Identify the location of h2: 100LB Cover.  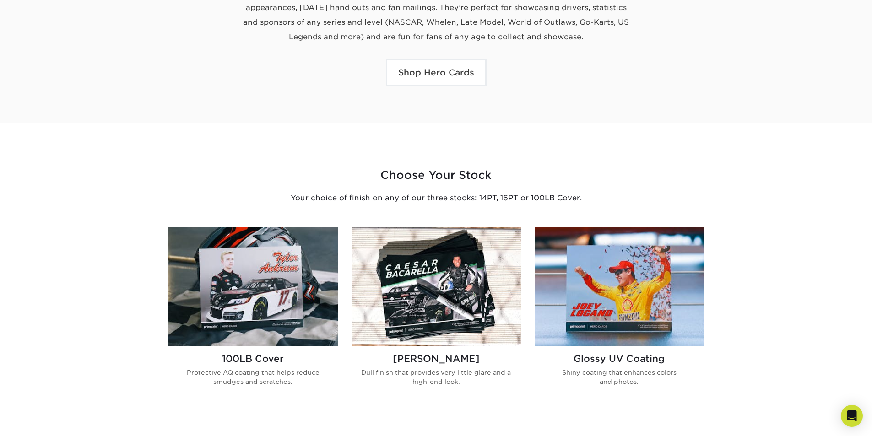
(253, 359).